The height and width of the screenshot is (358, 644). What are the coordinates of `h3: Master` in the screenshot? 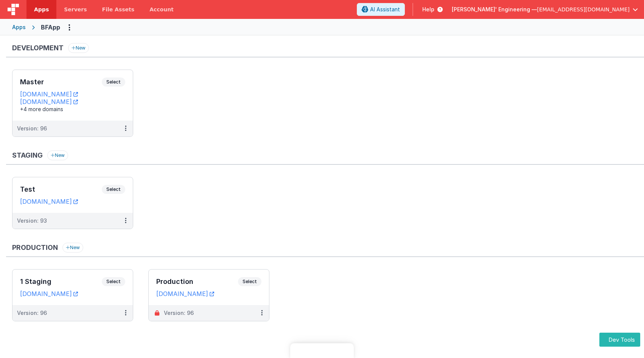 It's located at (61, 82).